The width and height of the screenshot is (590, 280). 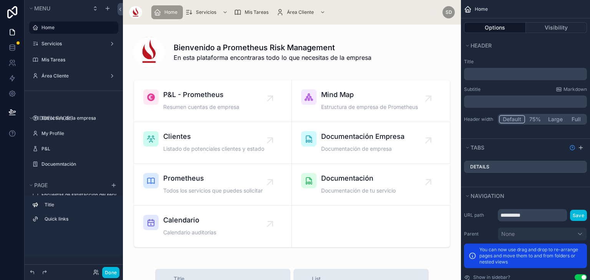 What do you see at coordinates (78, 118) in the screenshot?
I see `label: Estructura de la empresa` at bounding box center [78, 118].